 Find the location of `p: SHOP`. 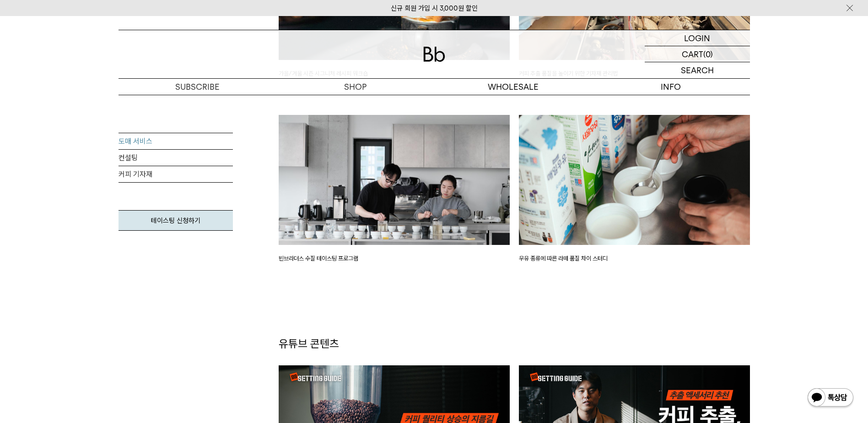

p: SHOP is located at coordinates (355, 87).